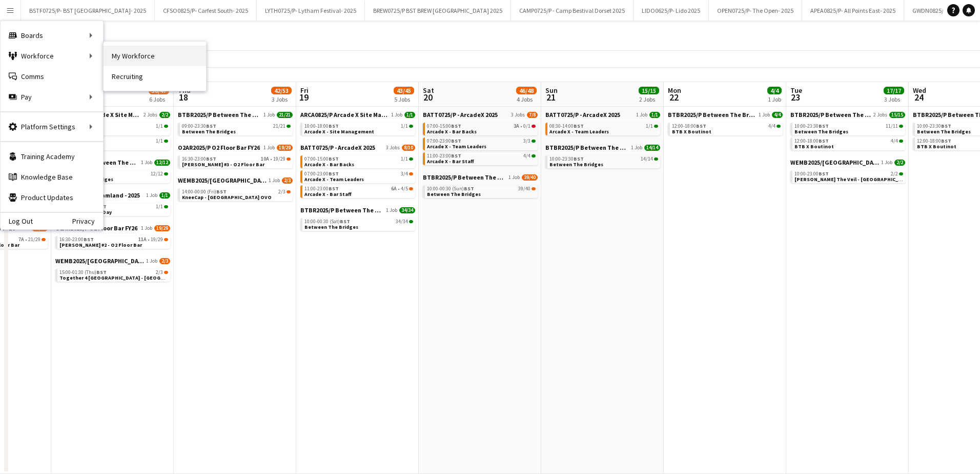 This screenshot has width=980, height=474. Describe the element at coordinates (451, 131) in the screenshot. I see `span: Arcade X - Bar Backs` at that location.